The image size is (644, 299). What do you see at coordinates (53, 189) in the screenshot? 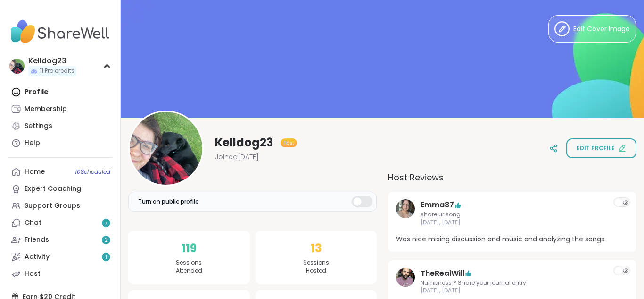
I see `div: Expert Coaching` at bounding box center [53, 189].